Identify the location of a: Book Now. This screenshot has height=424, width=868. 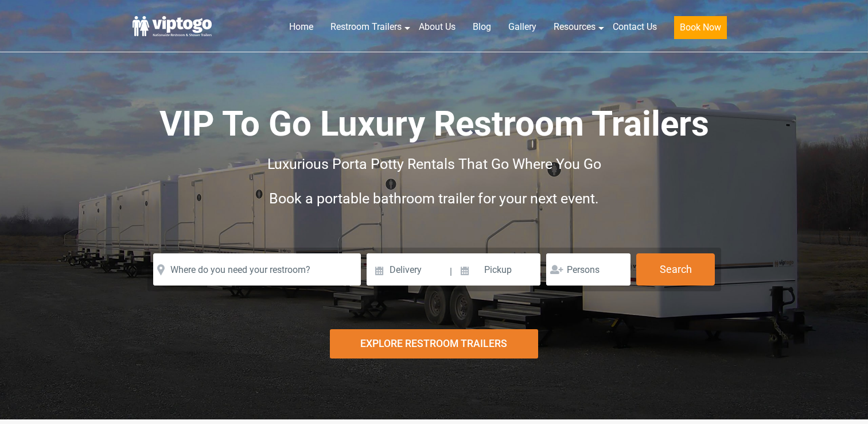
(701, 30).